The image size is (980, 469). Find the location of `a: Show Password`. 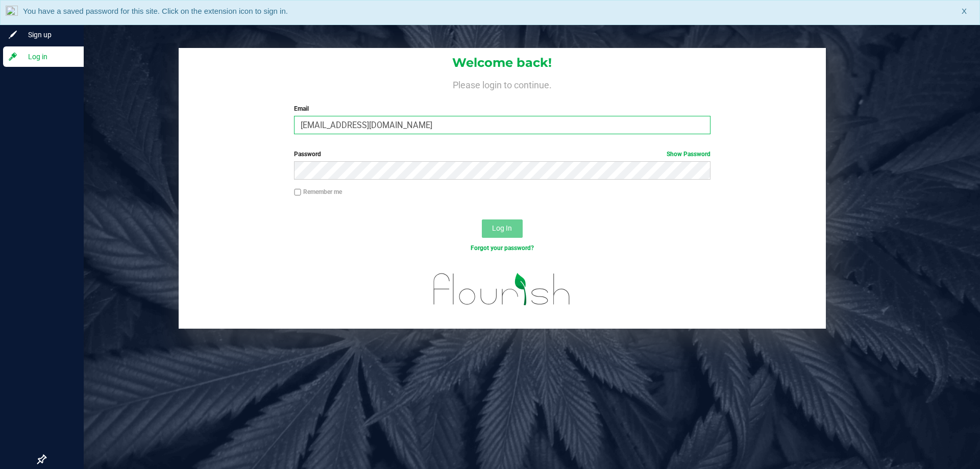

a: Show Password is located at coordinates (688, 154).